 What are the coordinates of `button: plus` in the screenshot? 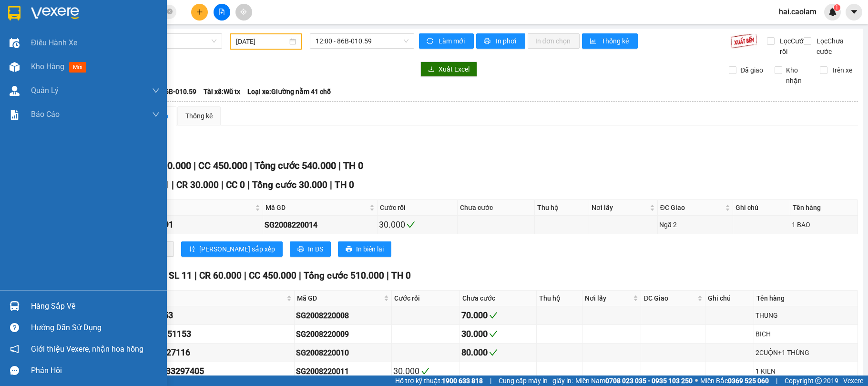 It's located at (199, 12).